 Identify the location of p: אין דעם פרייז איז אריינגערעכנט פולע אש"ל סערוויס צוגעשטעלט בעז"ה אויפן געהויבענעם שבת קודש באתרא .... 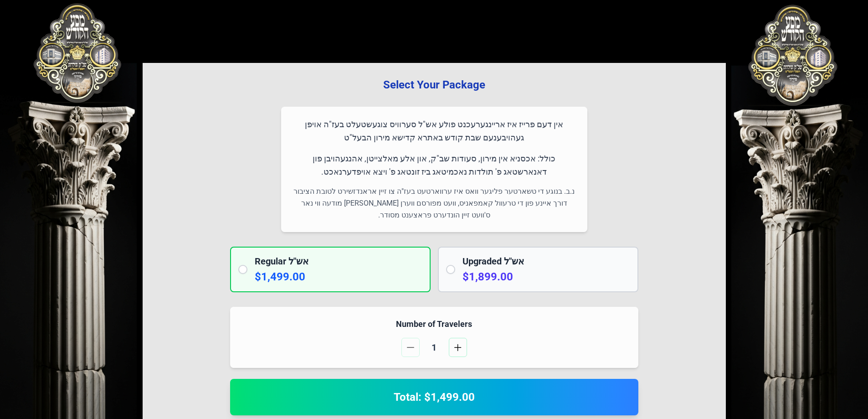
(434, 131).